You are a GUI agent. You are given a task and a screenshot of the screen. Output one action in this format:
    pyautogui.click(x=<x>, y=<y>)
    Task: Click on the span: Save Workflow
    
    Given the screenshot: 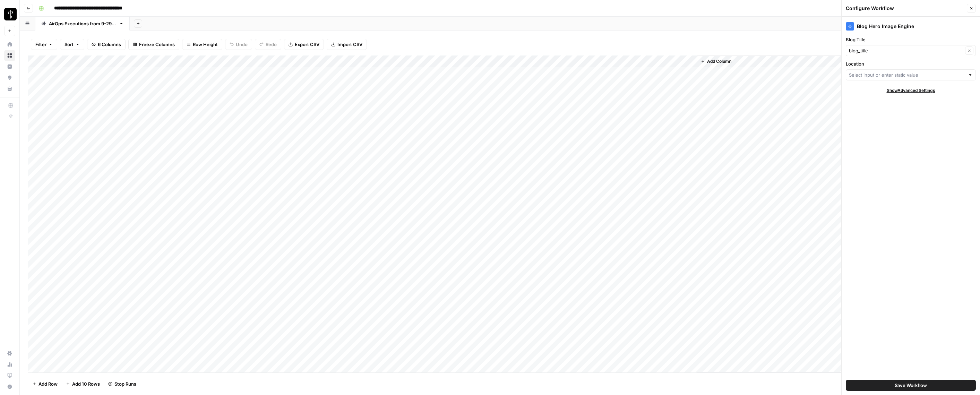 What is the action you would take?
    pyautogui.click(x=911, y=385)
    